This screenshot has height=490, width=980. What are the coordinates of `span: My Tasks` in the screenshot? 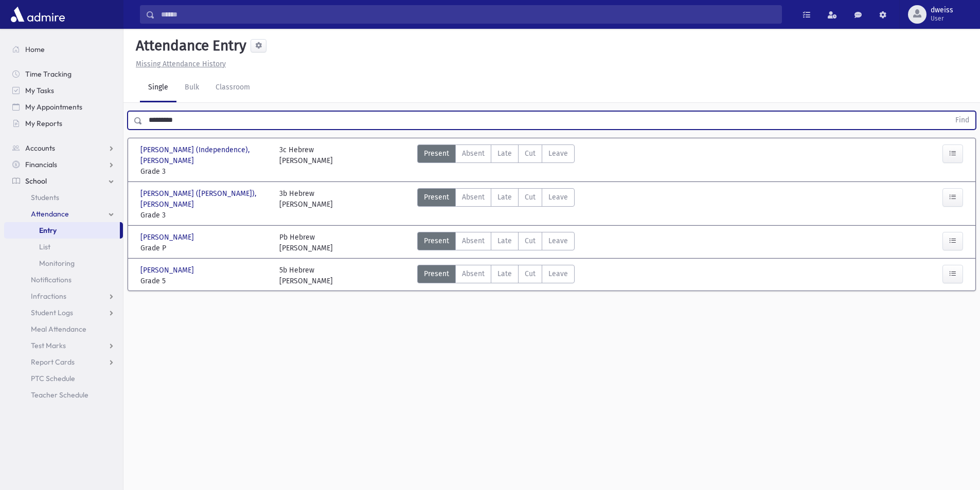 It's located at (40, 91).